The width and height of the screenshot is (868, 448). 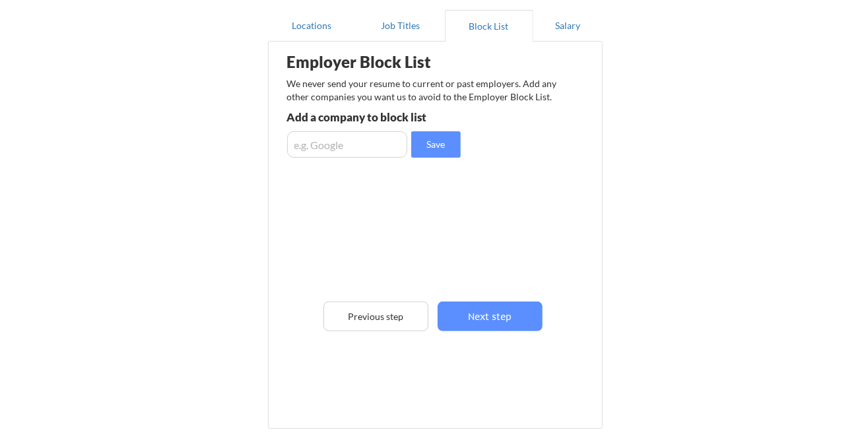 What do you see at coordinates (391, 62) in the screenshot?
I see `div: Employer Block List` at bounding box center [391, 62].